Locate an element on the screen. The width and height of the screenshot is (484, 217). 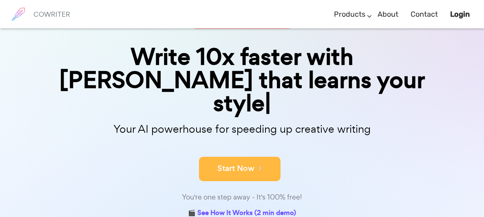
button: Start Now is located at coordinates (240, 169).